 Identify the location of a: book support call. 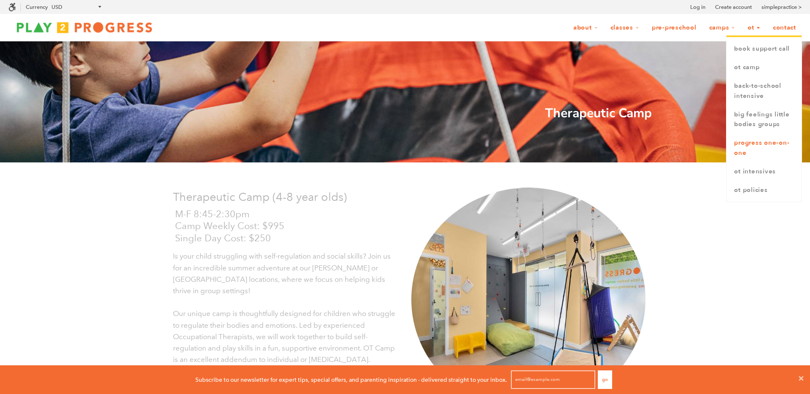
(764, 49).